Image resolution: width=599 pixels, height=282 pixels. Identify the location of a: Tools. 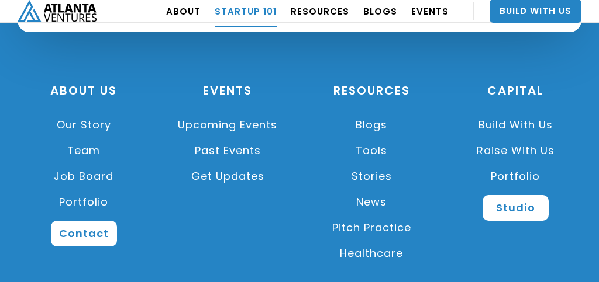
(371, 151).